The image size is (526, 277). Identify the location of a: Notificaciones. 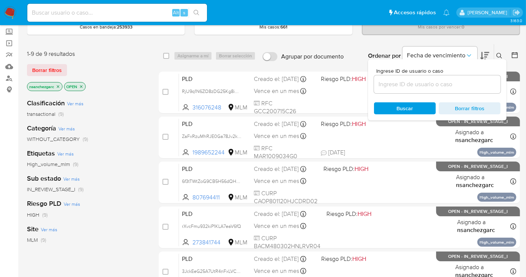
(447, 12).